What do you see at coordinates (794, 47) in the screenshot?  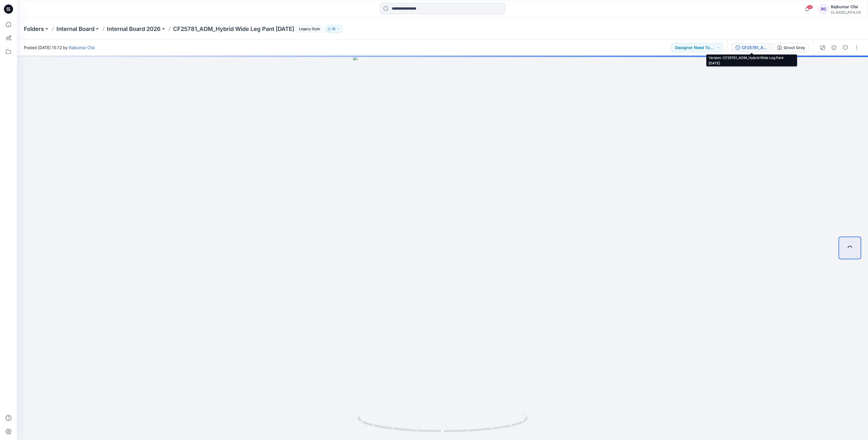 I see `div: Grout Grey` at bounding box center [794, 47].